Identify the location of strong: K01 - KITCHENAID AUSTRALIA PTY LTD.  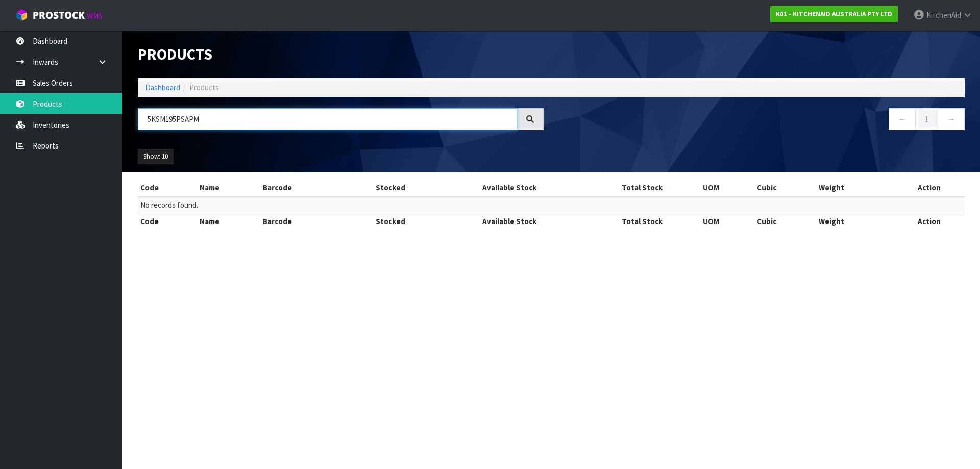
(834, 14).